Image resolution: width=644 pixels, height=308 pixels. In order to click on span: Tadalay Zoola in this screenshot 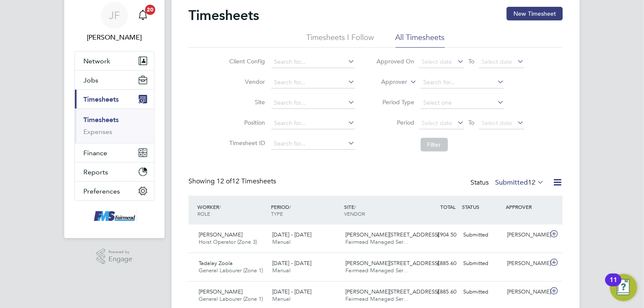, I will do `click(216, 263)`.